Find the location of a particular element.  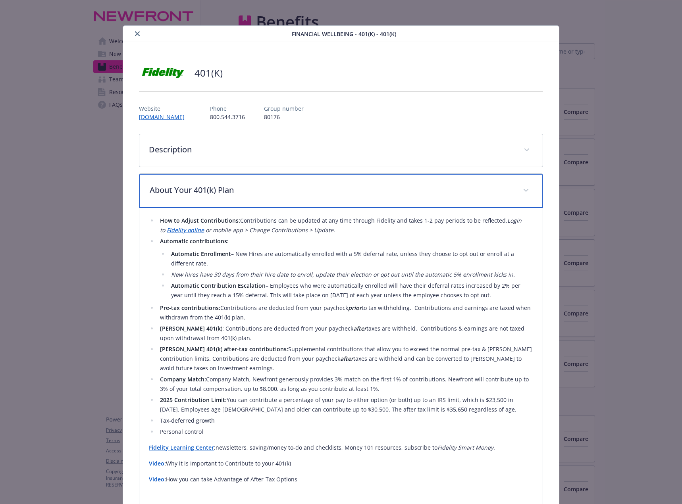

strong: Automatic contributions: is located at coordinates (194, 241).